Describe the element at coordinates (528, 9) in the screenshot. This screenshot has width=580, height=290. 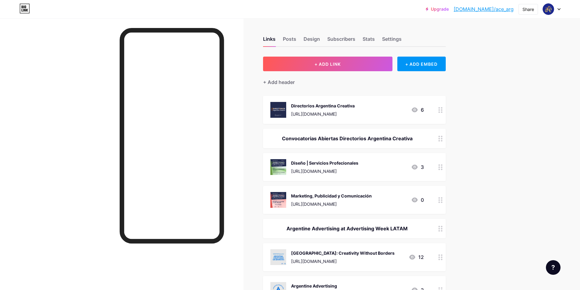
I see `div: Share` at that location.